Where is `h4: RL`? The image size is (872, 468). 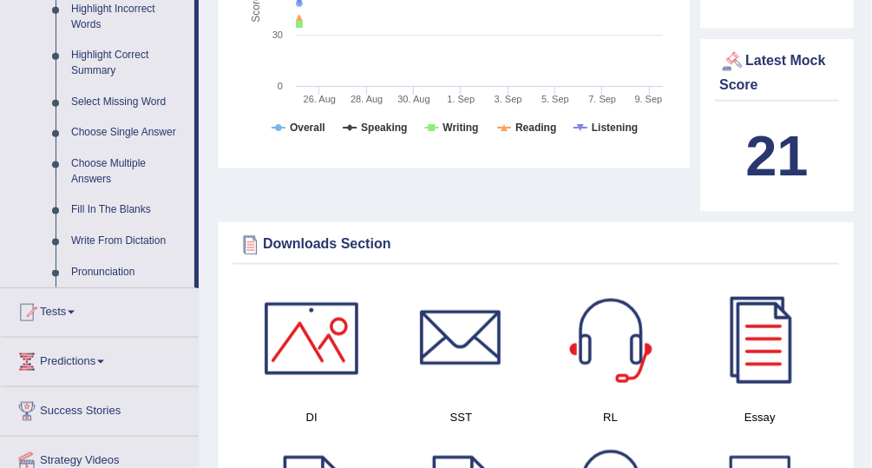 h4: RL is located at coordinates (611, 417).